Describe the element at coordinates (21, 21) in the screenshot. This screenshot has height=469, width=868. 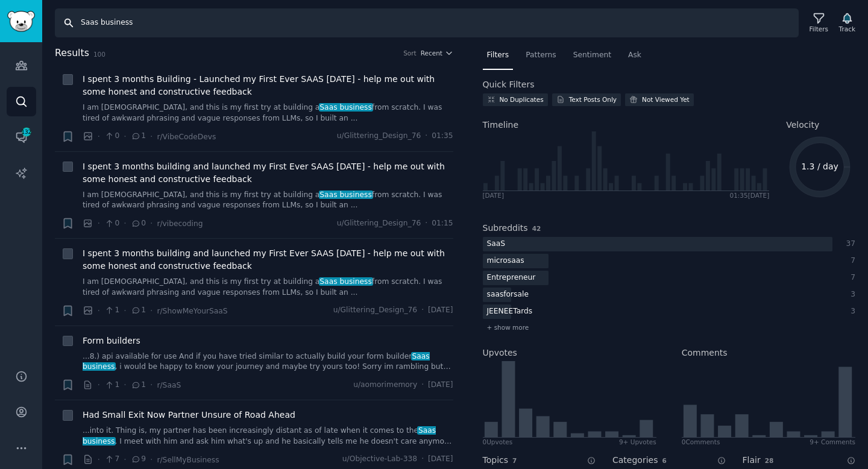
I see `img: GummySearch logo` at that location.